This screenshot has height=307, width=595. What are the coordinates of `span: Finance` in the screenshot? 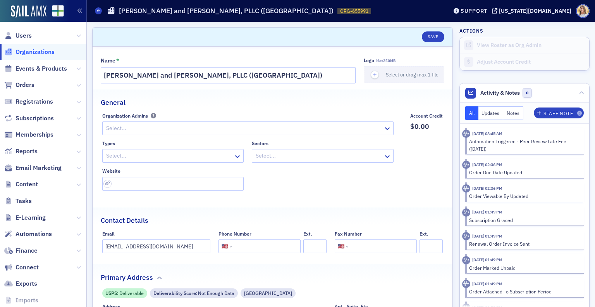 It's located at (26, 250).